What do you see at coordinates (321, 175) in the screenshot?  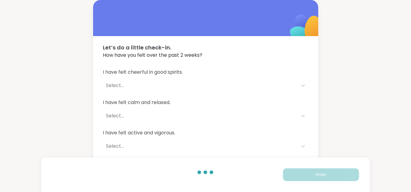 I see `button: Finish` at bounding box center [321, 175].